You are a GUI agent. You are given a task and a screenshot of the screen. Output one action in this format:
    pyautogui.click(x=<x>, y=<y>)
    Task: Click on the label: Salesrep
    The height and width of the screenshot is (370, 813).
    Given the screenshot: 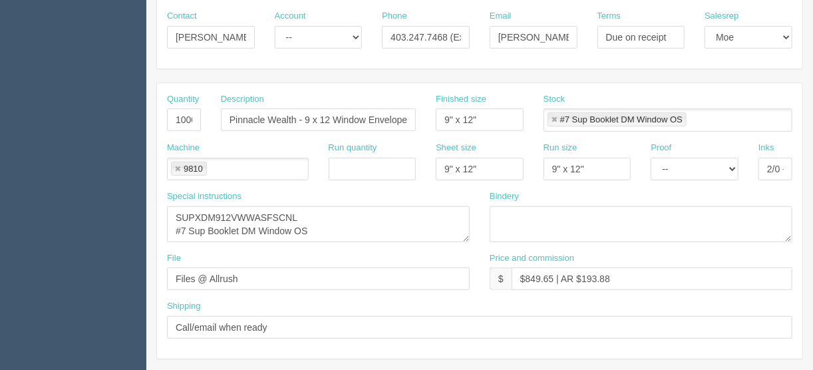 What is the action you would take?
    pyautogui.click(x=721, y=16)
    